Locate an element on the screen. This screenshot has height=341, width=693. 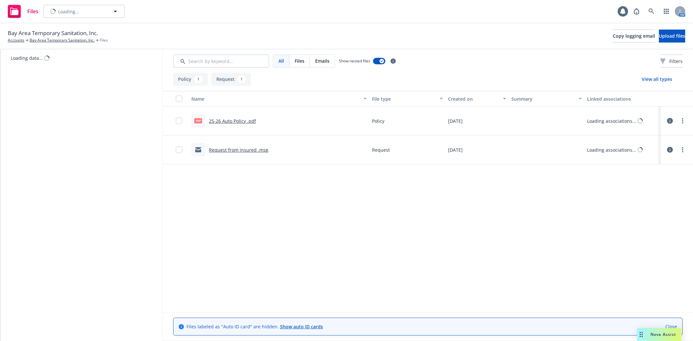
a: Report a Bug is located at coordinates (637, 11).